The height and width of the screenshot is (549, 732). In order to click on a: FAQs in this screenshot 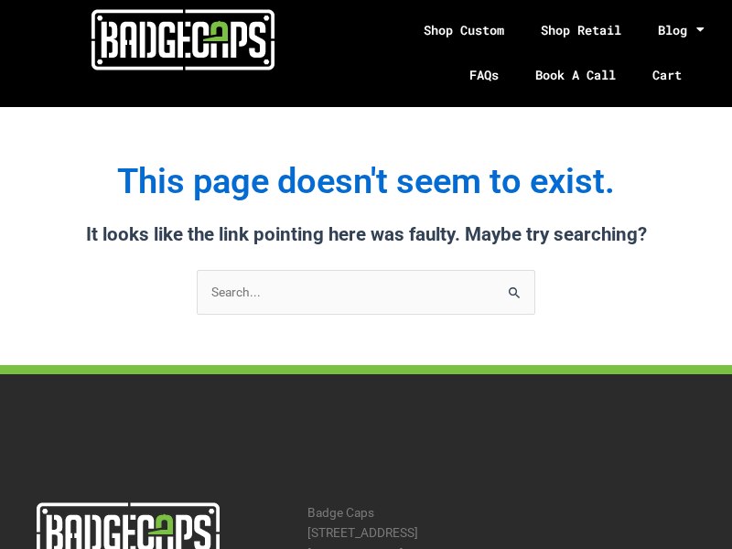, I will do `click(484, 74)`.